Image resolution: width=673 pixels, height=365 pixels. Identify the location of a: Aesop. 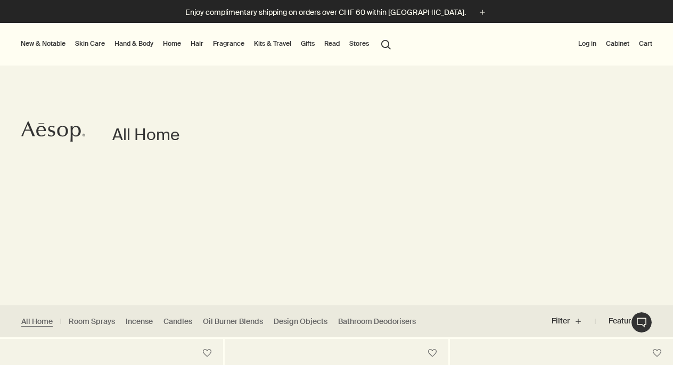
(53, 133).